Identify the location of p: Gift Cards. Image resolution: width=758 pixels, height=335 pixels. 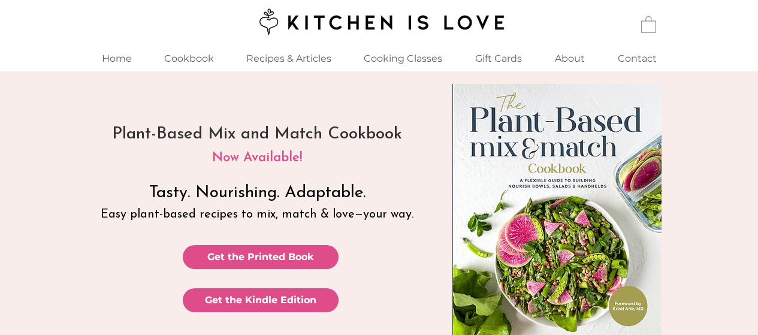
(499, 58).